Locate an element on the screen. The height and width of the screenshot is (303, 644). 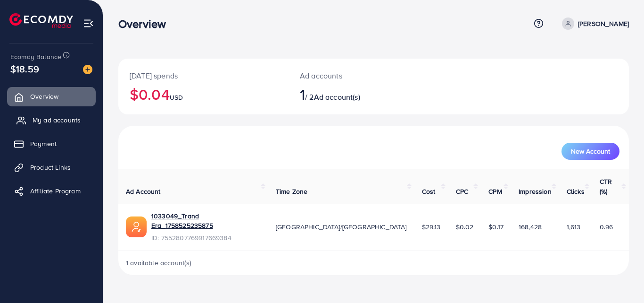
span: ID: 7552807769917669384 is located at coordinates (206, 237).